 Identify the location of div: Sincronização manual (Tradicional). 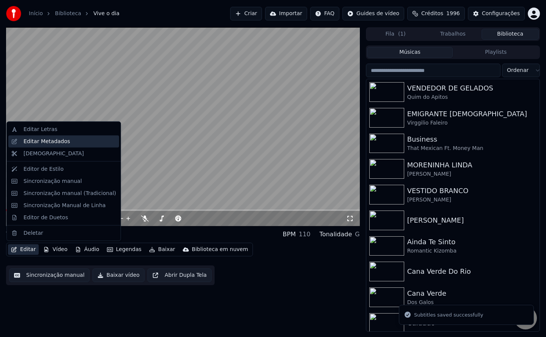
(70, 193).